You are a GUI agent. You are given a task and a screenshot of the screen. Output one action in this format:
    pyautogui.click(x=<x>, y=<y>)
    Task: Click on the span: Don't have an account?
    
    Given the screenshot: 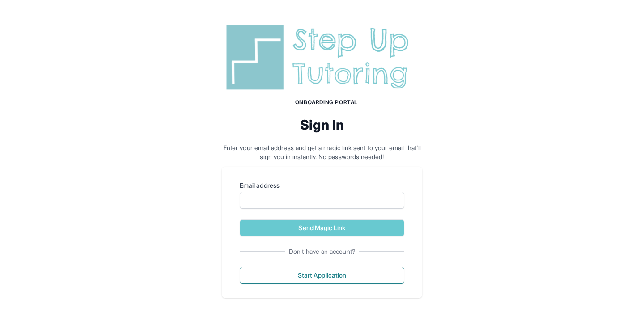 What is the action you would take?
    pyautogui.click(x=322, y=251)
    